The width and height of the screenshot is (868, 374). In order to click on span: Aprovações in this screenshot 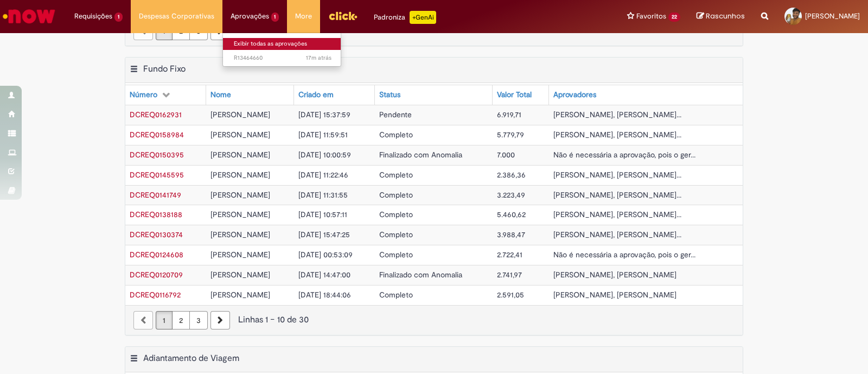, I will do `click(250, 16)`.